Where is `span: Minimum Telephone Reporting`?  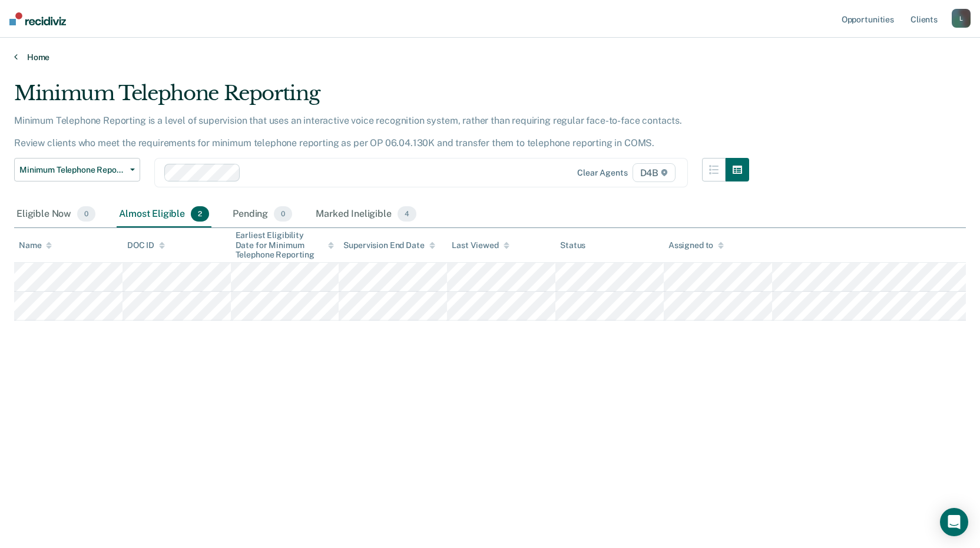 span: Minimum Telephone Reporting is located at coordinates (72, 170).